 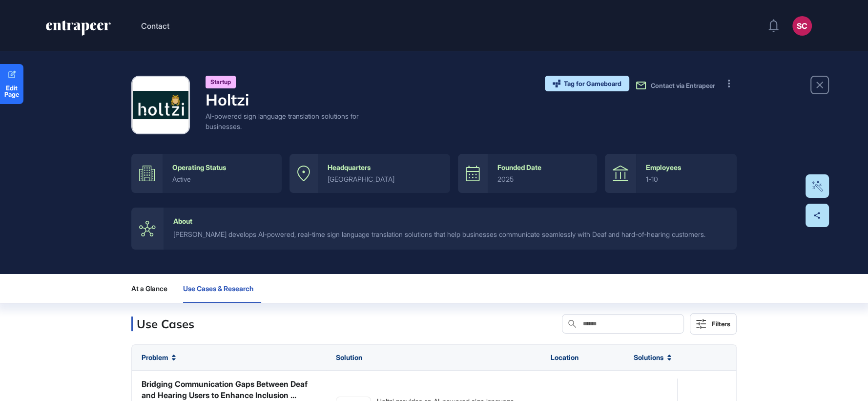 I want to click on div: active, so click(x=222, y=179).